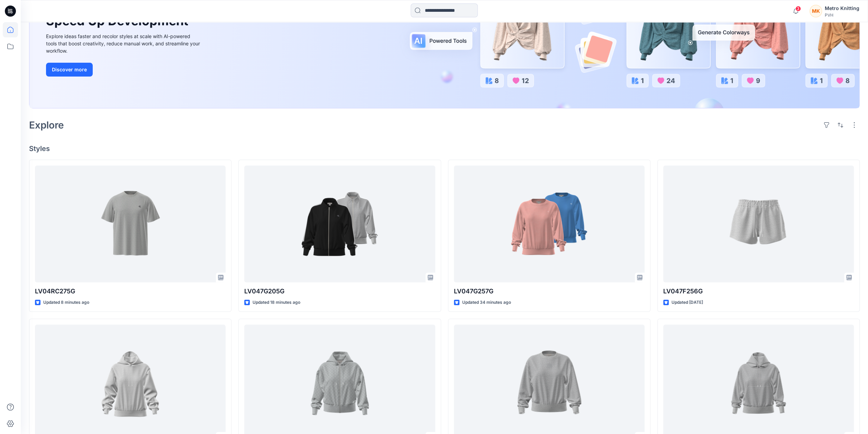 This screenshot has height=434, width=868. What do you see at coordinates (758, 223) in the screenshot?
I see `a: LV047F256G` at bounding box center [758, 223].